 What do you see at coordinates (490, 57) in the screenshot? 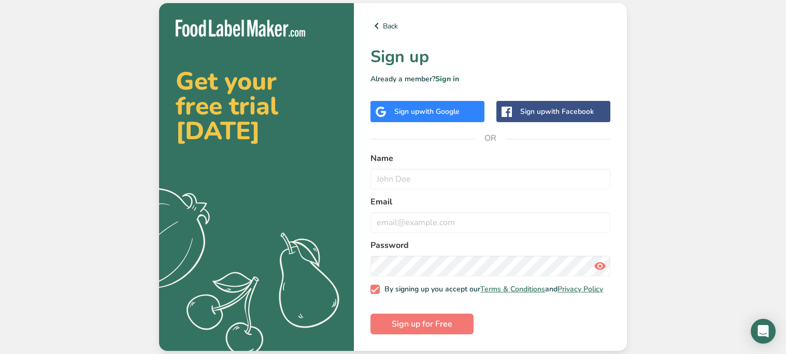
I see `h1: Sign up` at bounding box center [490, 57].